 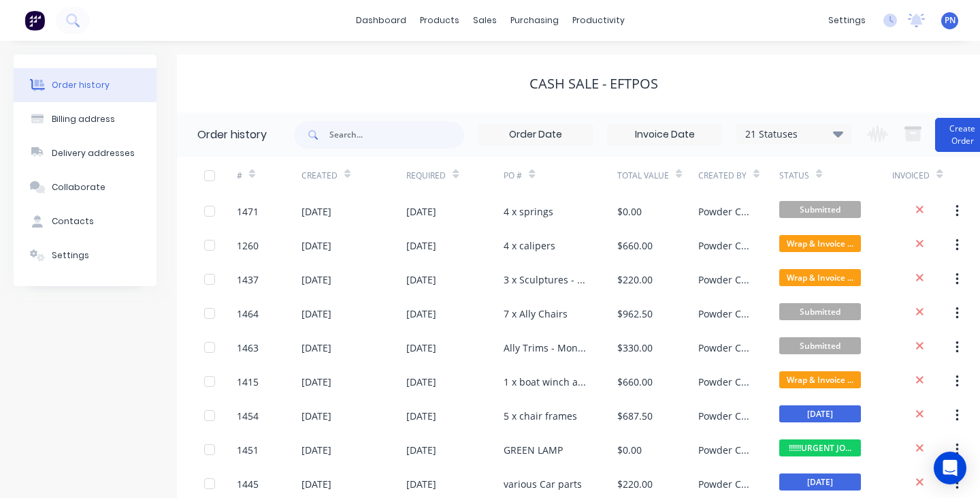 What do you see at coordinates (820, 447) in the screenshot?
I see `span: !!!!!!URGENT JO...` at bounding box center [820, 447].